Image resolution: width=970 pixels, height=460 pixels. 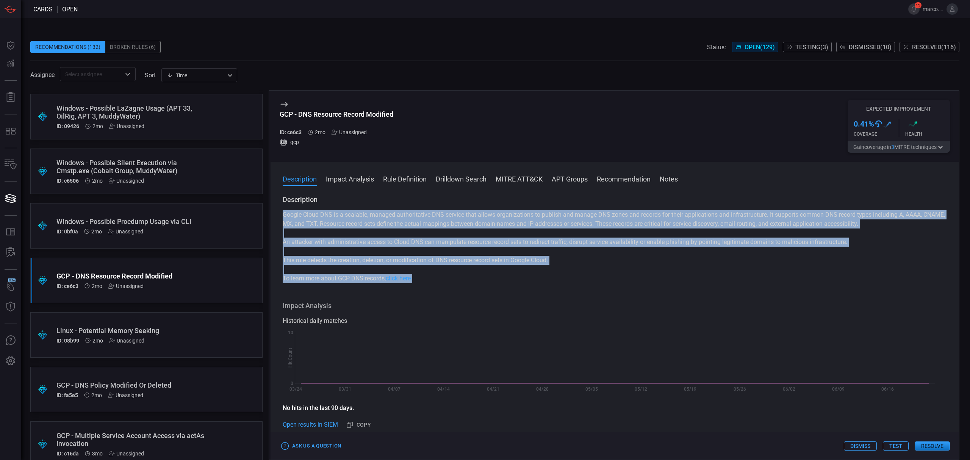 I want to click on p: To learn more about GCP DNS records,, so click(x=614, y=278).